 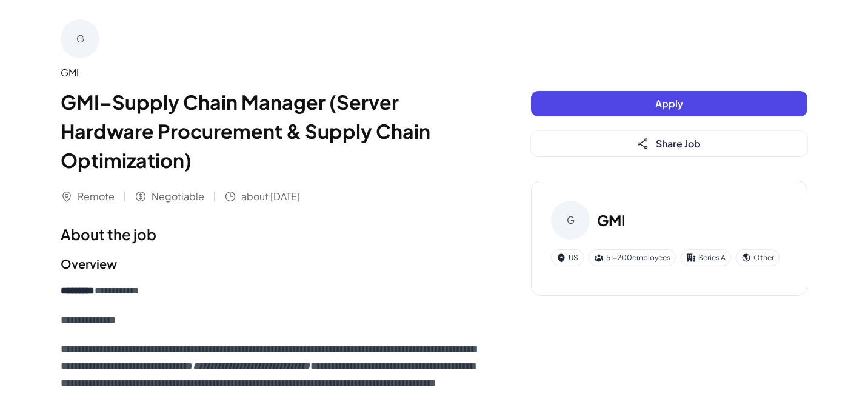 I want to click on div: 51-200 employees, so click(x=632, y=258).